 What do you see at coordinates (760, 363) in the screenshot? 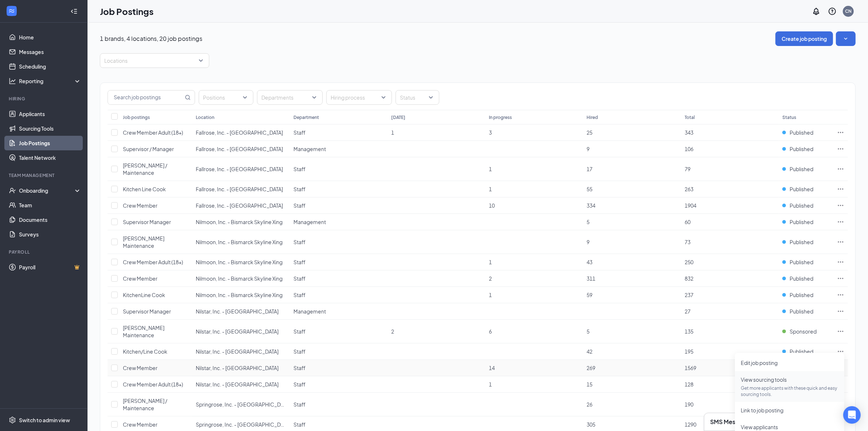
I see `span: Edit job posting` at bounding box center [760, 363].